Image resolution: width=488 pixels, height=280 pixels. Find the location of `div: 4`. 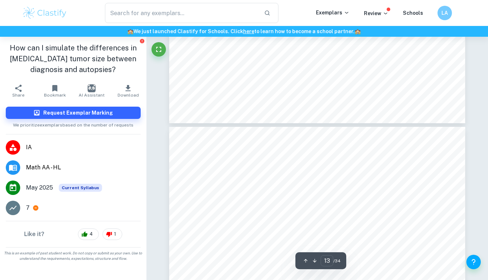

div: 4 is located at coordinates (88, 234).